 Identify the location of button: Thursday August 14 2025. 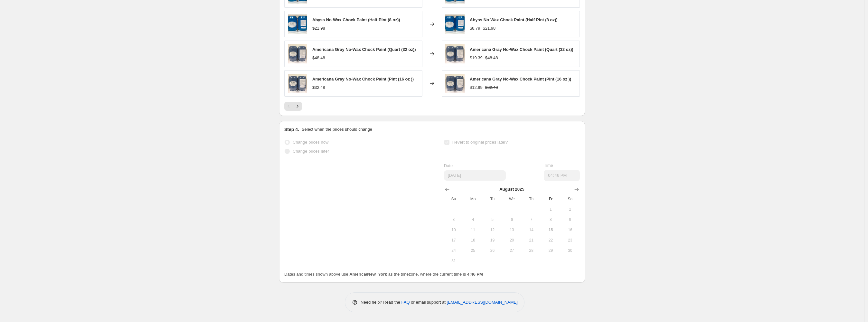
(532, 230).